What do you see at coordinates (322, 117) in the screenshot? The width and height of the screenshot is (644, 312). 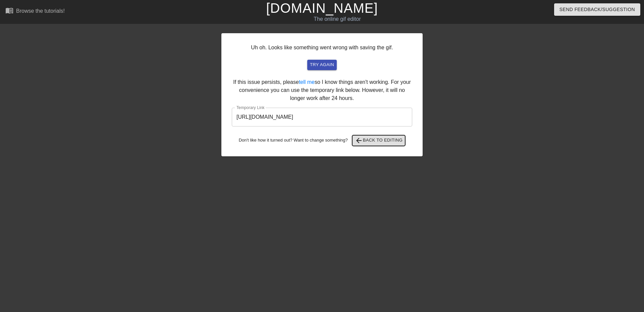 I see `input: bare` at bounding box center [322, 117].